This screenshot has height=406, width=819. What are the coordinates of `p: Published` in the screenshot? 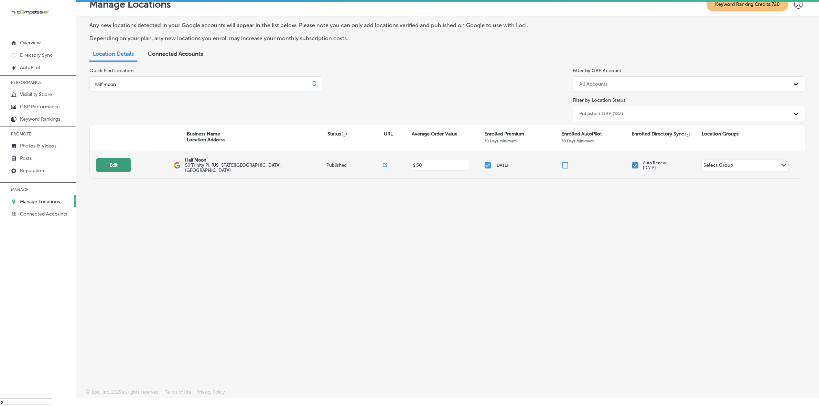 It's located at (355, 165).